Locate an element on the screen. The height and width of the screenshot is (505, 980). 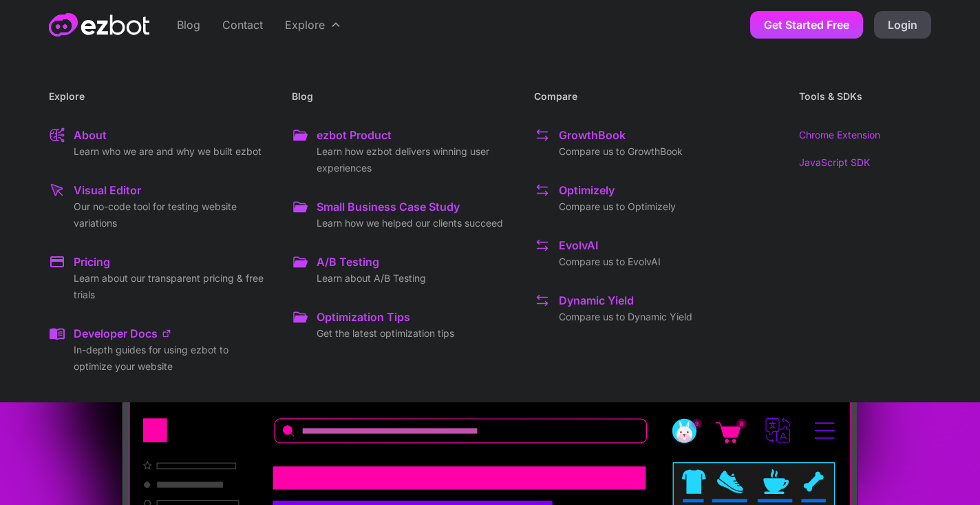
a: Chrome Extension is located at coordinates (865, 135).